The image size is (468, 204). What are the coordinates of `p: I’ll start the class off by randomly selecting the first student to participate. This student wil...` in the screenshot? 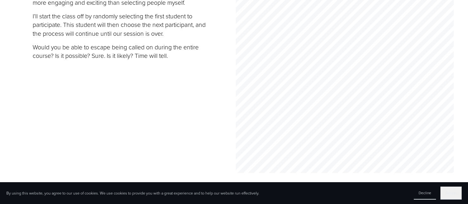 It's located at (123, 25).